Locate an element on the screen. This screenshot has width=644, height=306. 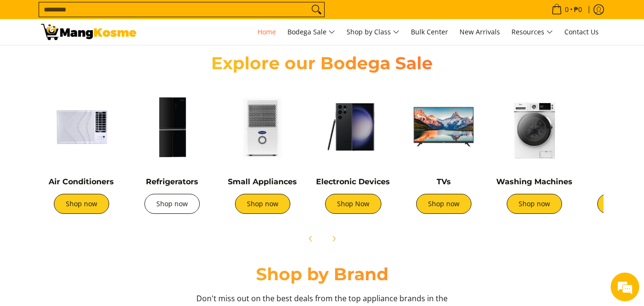
img: Small Appliances is located at coordinates (263, 127).